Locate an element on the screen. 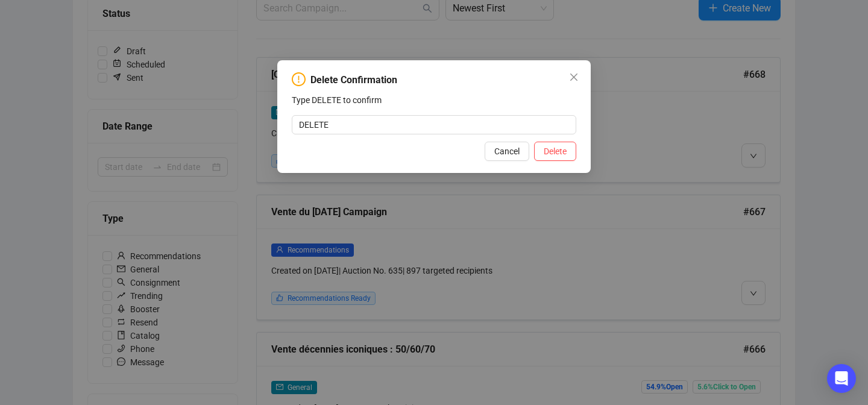 Image resolution: width=868 pixels, height=405 pixels. div: Delete Confirmation is located at coordinates (354, 80).